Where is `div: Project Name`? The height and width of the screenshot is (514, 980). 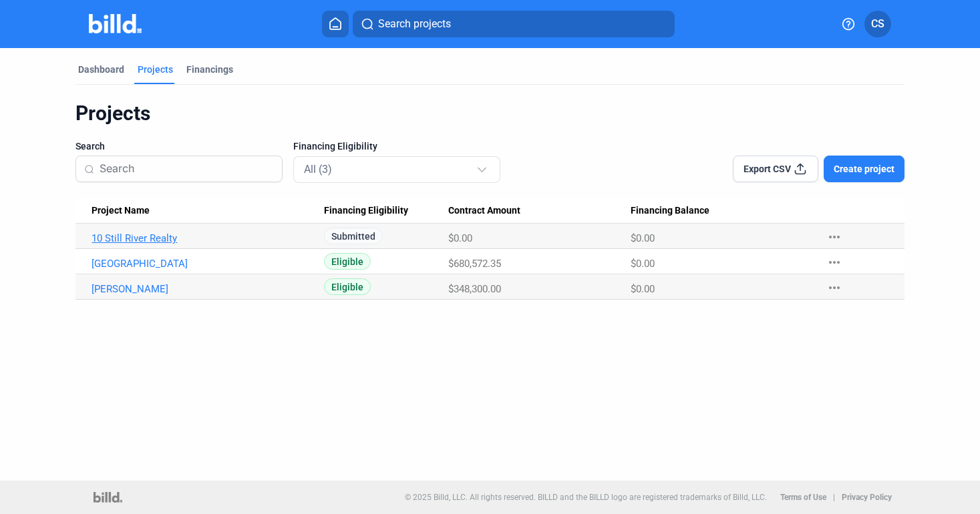 div: Project Name is located at coordinates (208, 211).